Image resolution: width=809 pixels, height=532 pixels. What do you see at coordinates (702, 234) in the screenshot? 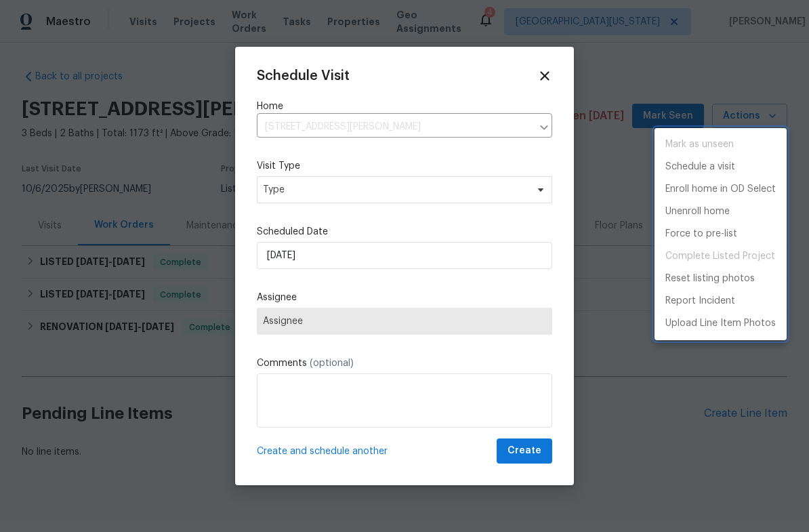
I see `p: Force to pre-list` at bounding box center [702, 234].